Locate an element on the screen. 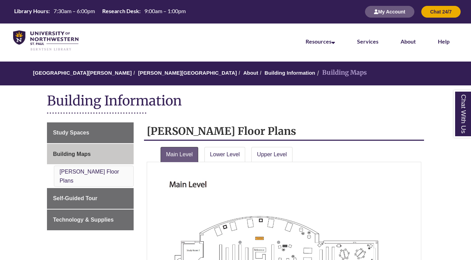 Image resolution: width=471 pixels, height=260 pixels. span: 9:00am – 1:00pm is located at coordinates (165, 11).